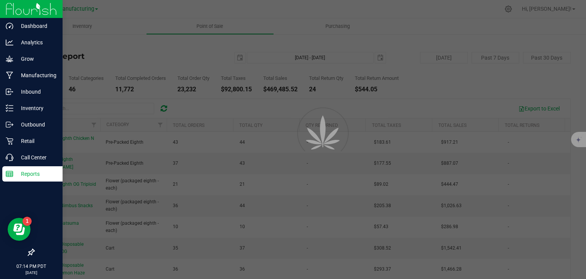 Image resolution: width=586 pixels, height=279 pixels. Describe the element at coordinates (10, 174) in the screenshot. I see `inline-svg: Reports` at that location.